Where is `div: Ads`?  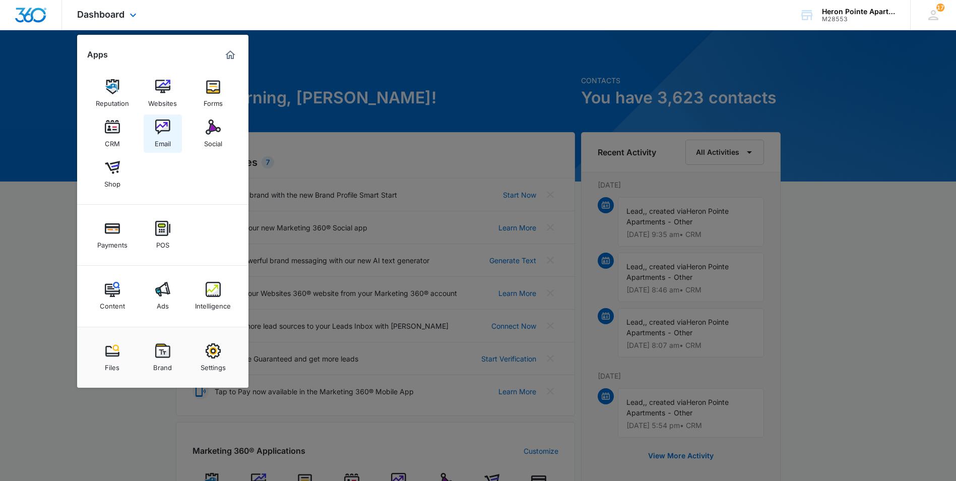
div: Ads is located at coordinates (163, 304).